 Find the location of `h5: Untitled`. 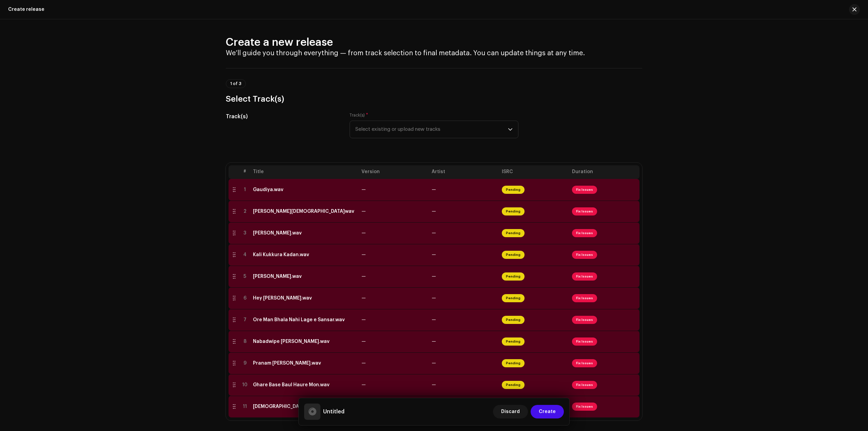

h5: Untitled is located at coordinates (334, 412).